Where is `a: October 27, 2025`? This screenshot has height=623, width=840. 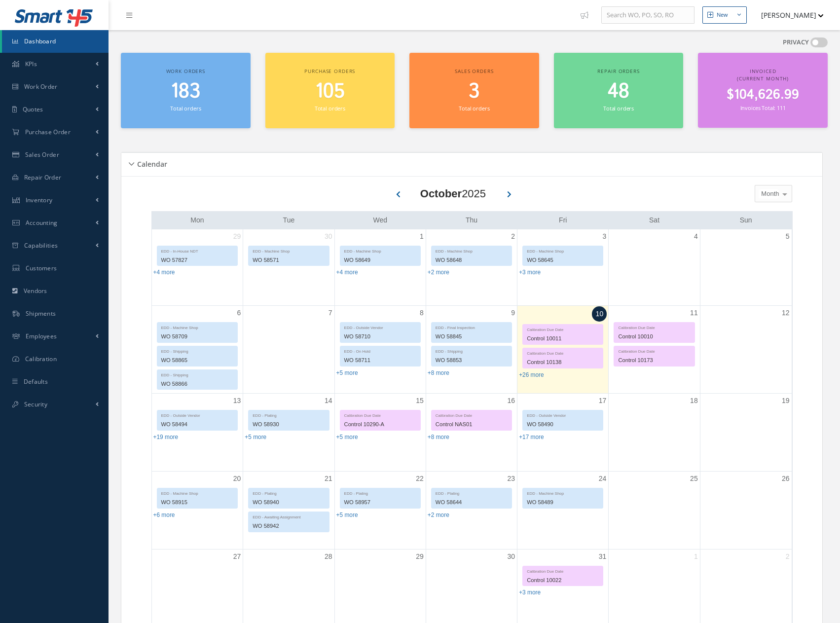
a: October 27, 2025 is located at coordinates (237, 557).